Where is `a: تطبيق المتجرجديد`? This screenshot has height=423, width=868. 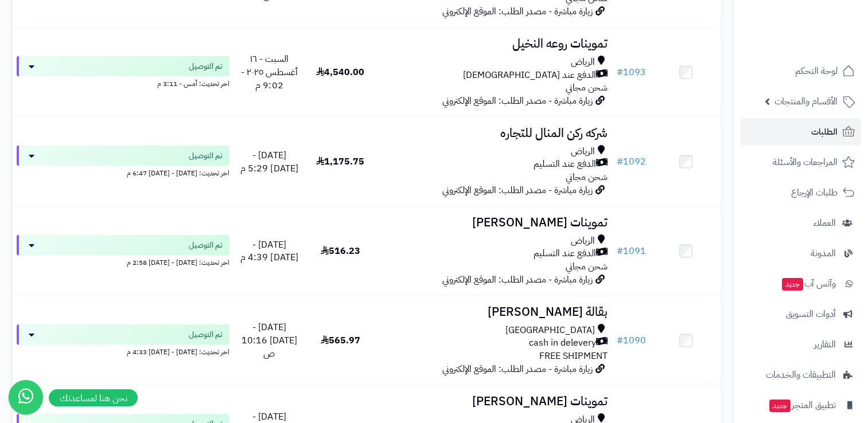 a: تطبيق المتجرجديد is located at coordinates (801, 405).